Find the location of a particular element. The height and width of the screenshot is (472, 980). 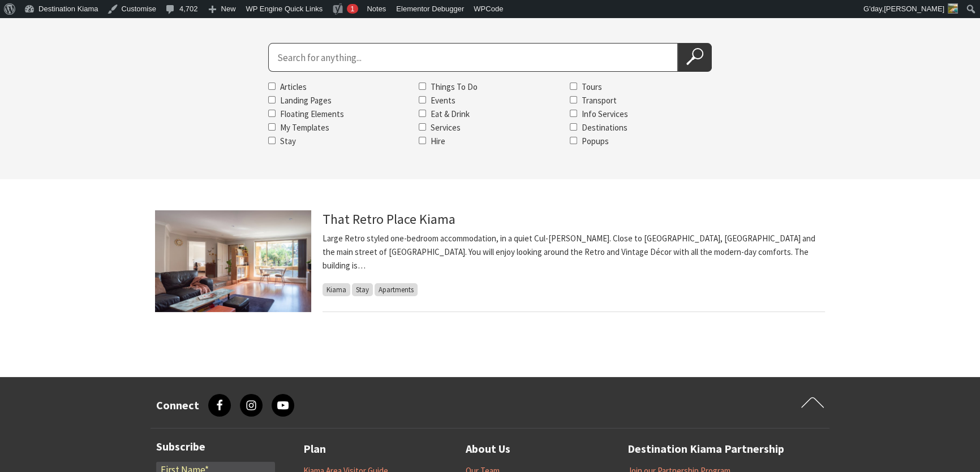

span: Stay is located at coordinates (362, 289).